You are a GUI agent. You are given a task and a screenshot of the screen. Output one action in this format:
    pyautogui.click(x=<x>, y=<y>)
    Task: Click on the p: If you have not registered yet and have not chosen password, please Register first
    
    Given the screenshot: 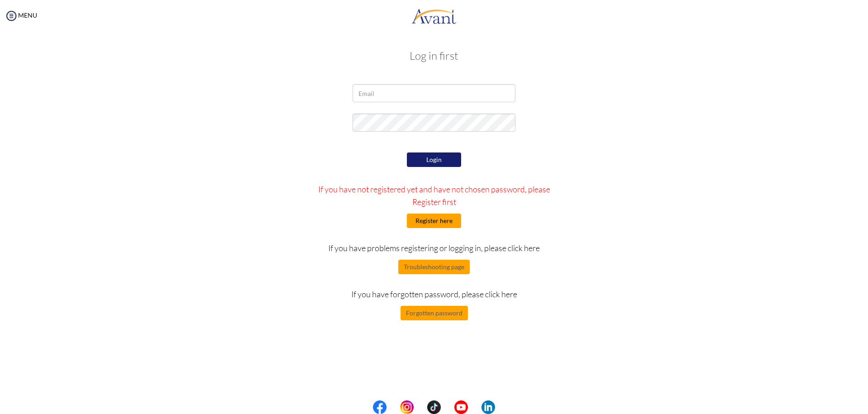 What is the action you would take?
    pyautogui.click(x=434, y=195)
    